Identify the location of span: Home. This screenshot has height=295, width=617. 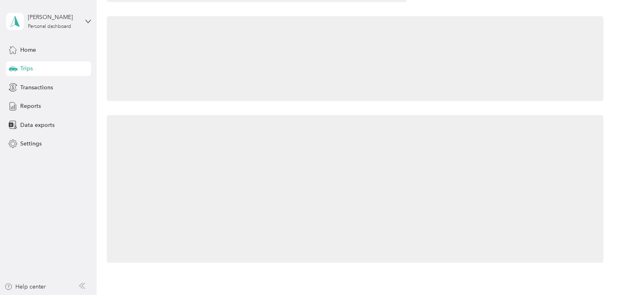
(28, 50).